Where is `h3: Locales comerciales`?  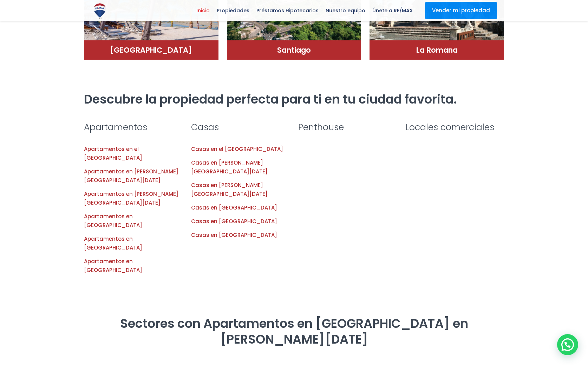 h3: Locales comerciales is located at coordinates (455, 127).